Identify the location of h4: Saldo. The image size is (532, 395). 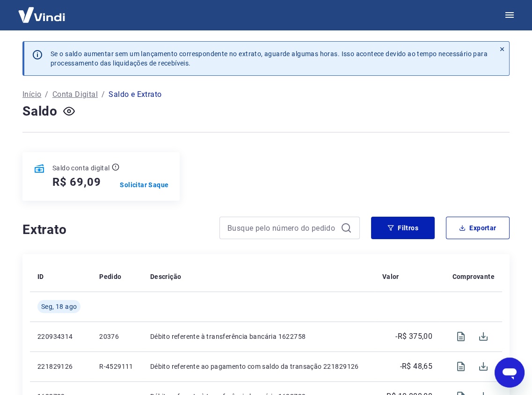
(40, 112).